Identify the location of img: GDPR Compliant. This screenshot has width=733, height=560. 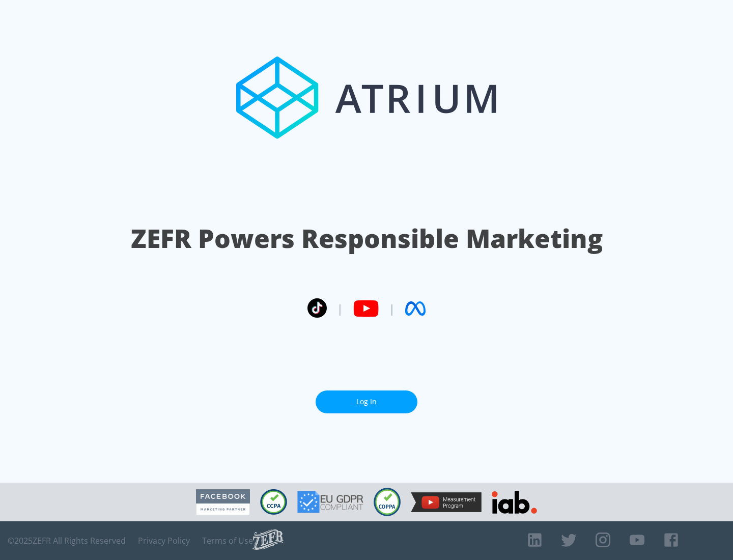
(330, 501).